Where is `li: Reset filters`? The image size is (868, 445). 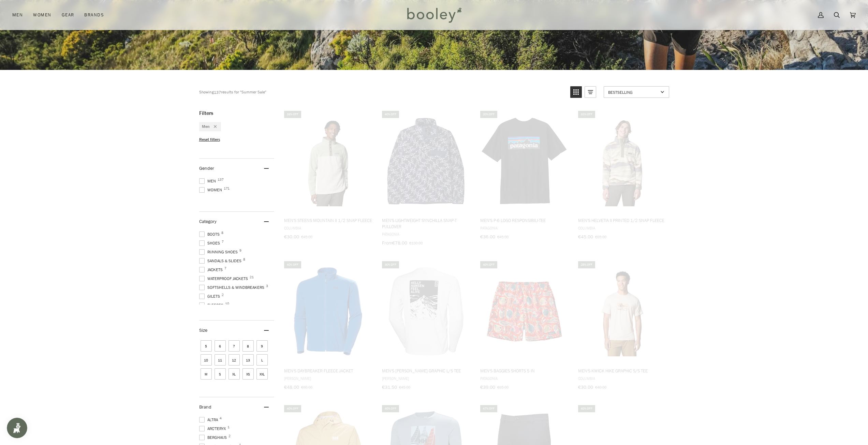
li: Reset filters is located at coordinates (237, 139).